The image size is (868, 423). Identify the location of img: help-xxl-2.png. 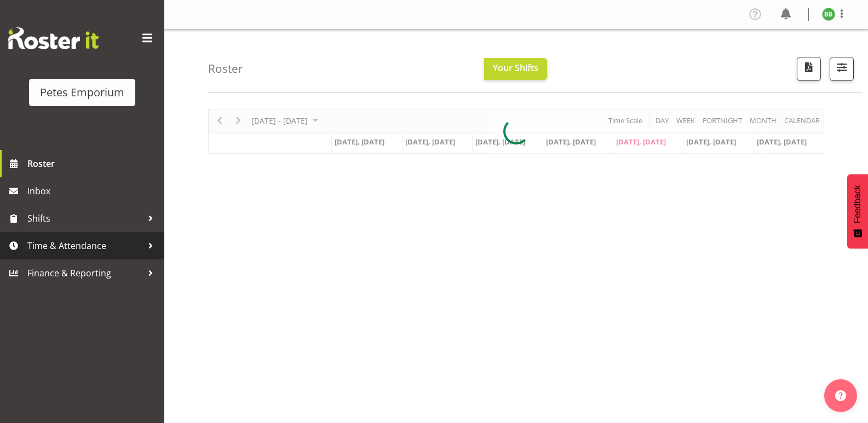
(840, 396).